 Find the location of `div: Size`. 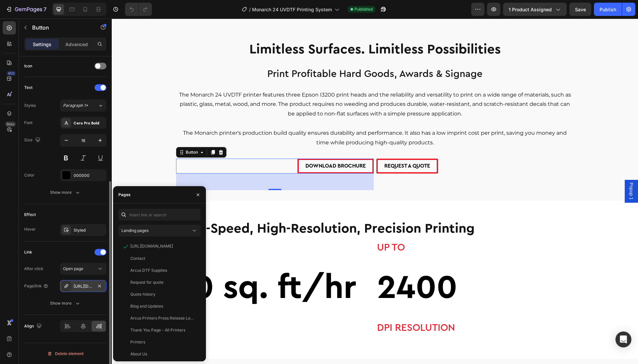

div: Size is located at coordinates (33, 140).